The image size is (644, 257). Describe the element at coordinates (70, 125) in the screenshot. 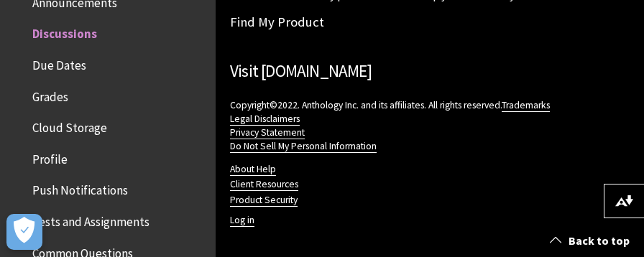

I see `span: Cloud Storage` at that location.